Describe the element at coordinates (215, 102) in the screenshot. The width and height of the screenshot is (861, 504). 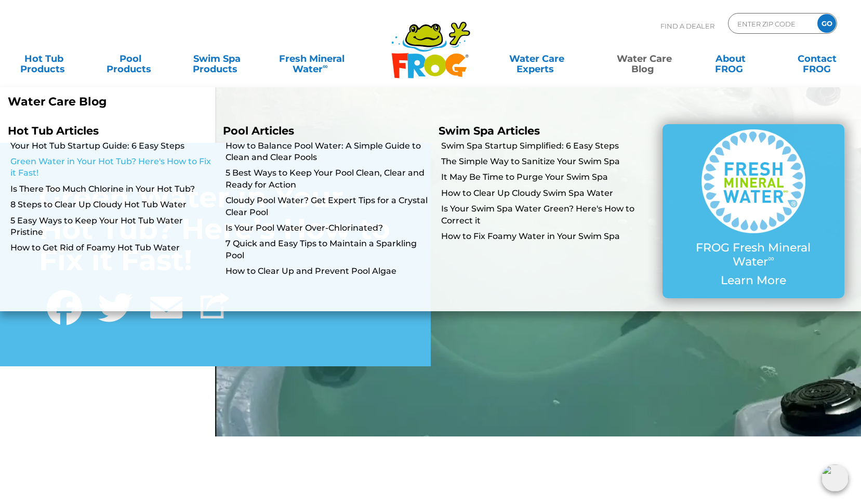
I see `p: Water Care Blog` at that location.